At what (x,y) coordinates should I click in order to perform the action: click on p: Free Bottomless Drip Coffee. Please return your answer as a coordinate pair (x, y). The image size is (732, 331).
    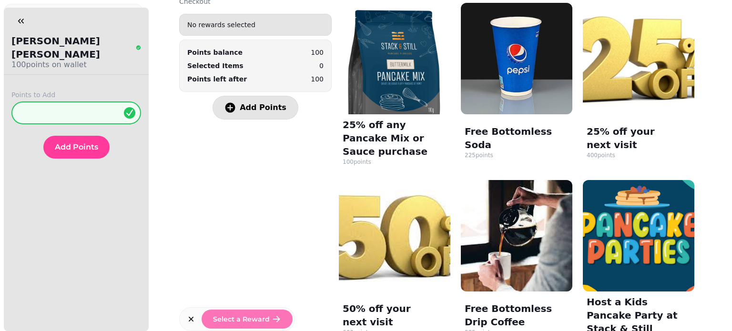
    Looking at the image, I should click on (517, 316).